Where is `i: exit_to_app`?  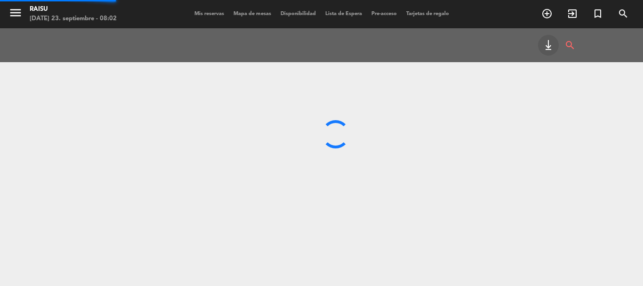
i: exit_to_app is located at coordinates (572, 14).